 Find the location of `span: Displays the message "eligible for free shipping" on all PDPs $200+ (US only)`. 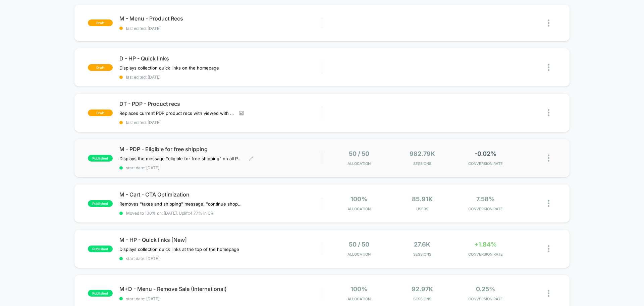

span: Displays the message "eligible for free shipping" on all PDPs $200+ (US only) is located at coordinates (181, 158).